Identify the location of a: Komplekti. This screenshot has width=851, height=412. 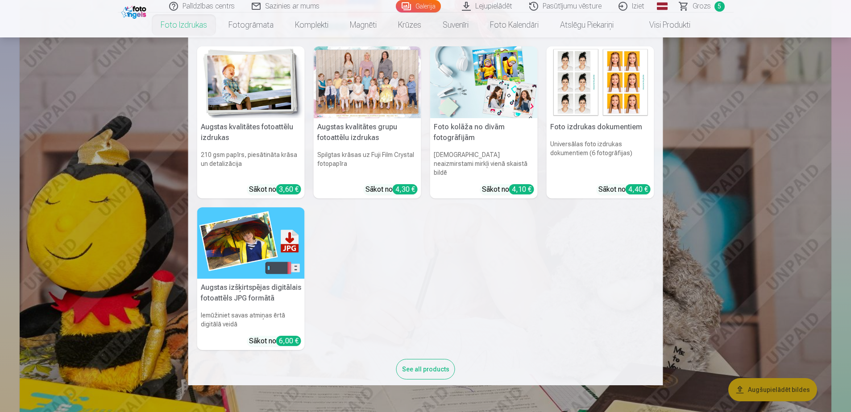
(311, 25).